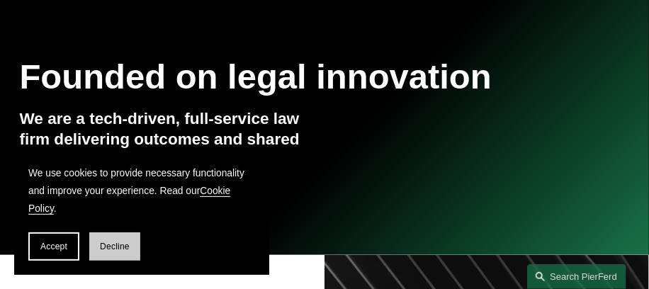 Image resolution: width=649 pixels, height=289 pixels. What do you see at coordinates (172, 140) in the screenshot?
I see `h4: We are a tech-driven, full-service law firm delivering outcomes and shared success for our global...` at bounding box center [172, 140].